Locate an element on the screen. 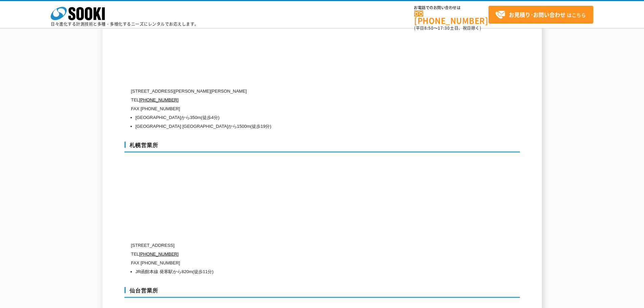  a: お見積り･お問い合わせはこちら is located at coordinates (541, 15).